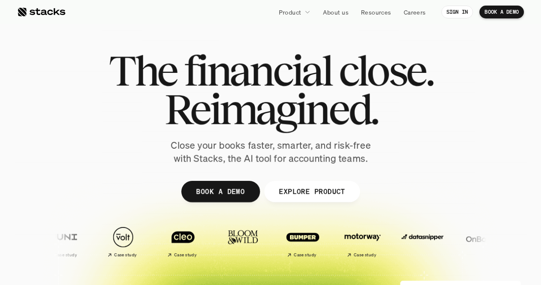 The height and width of the screenshot is (285, 541). I want to click on span: close., so click(386, 71).